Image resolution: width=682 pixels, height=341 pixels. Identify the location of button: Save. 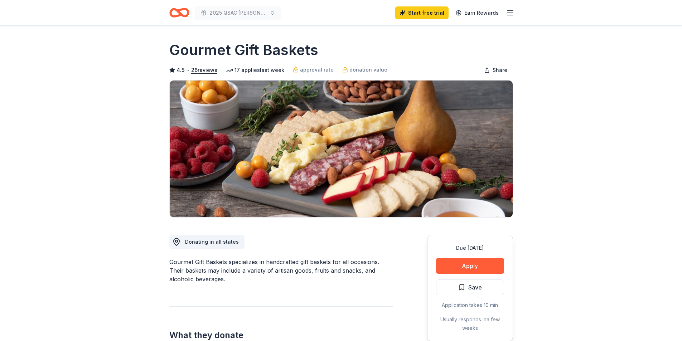
(470, 288).